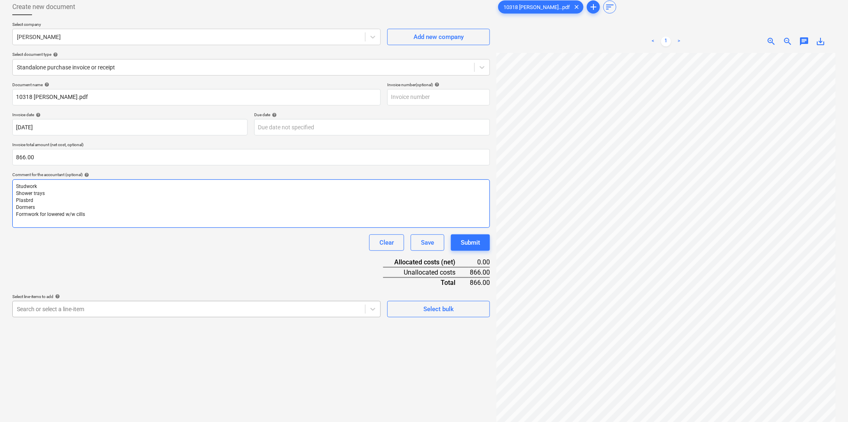 This screenshot has height=422, width=848. Describe the element at coordinates (680, 41) in the screenshot. I see `a: Next page` at that location.